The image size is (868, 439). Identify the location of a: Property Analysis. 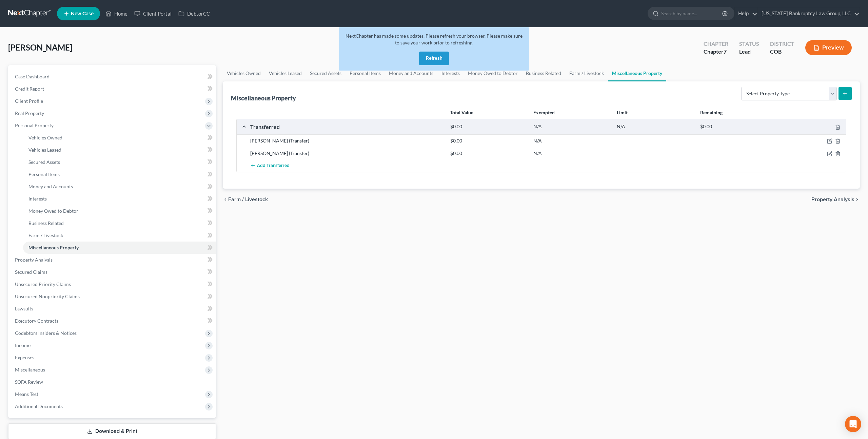
(112, 260).